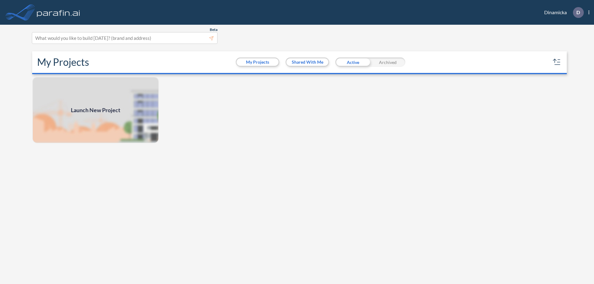  Describe the element at coordinates (257, 62) in the screenshot. I see `button: My Projects` at that location.